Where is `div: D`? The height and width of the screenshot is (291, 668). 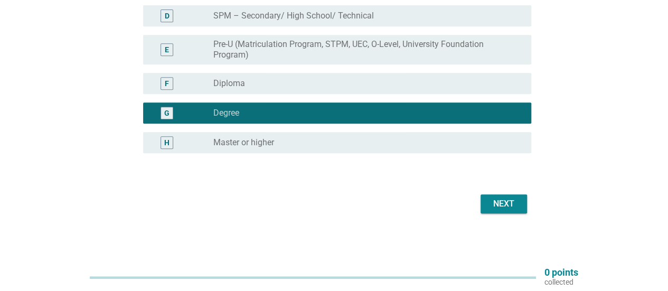
div: D is located at coordinates (167, 16).